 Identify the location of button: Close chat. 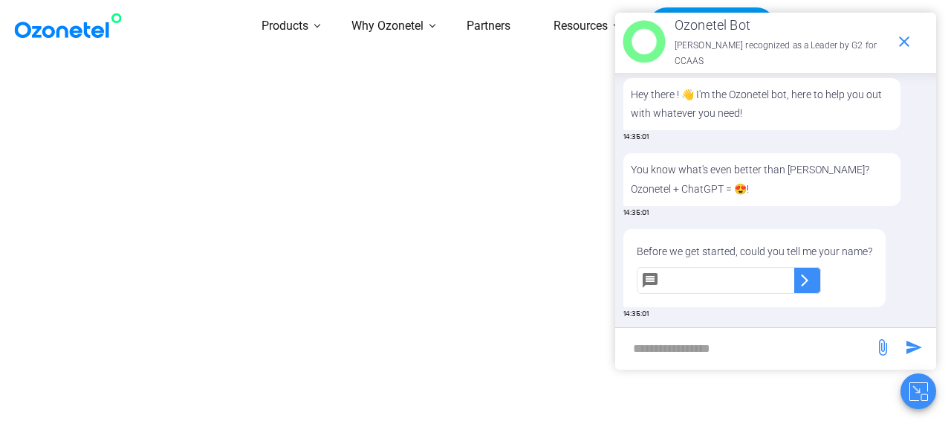
(919, 391).